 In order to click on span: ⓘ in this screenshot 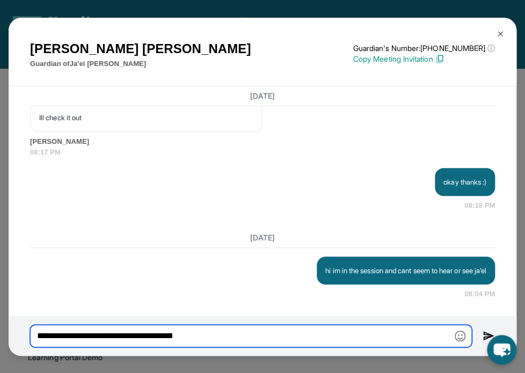, I will do `click(491, 48)`.